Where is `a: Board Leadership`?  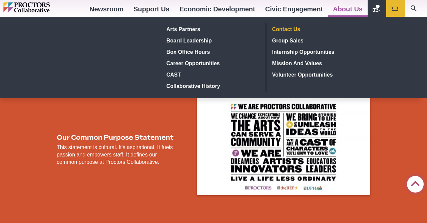 a: Board Leadership is located at coordinates (212, 40).